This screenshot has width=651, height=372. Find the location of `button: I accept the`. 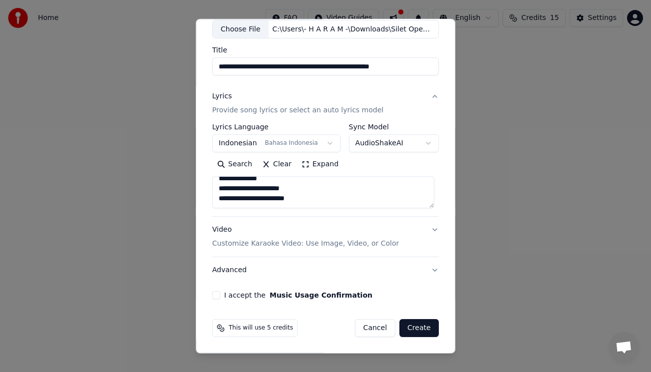

button: I accept the is located at coordinates (321, 295).